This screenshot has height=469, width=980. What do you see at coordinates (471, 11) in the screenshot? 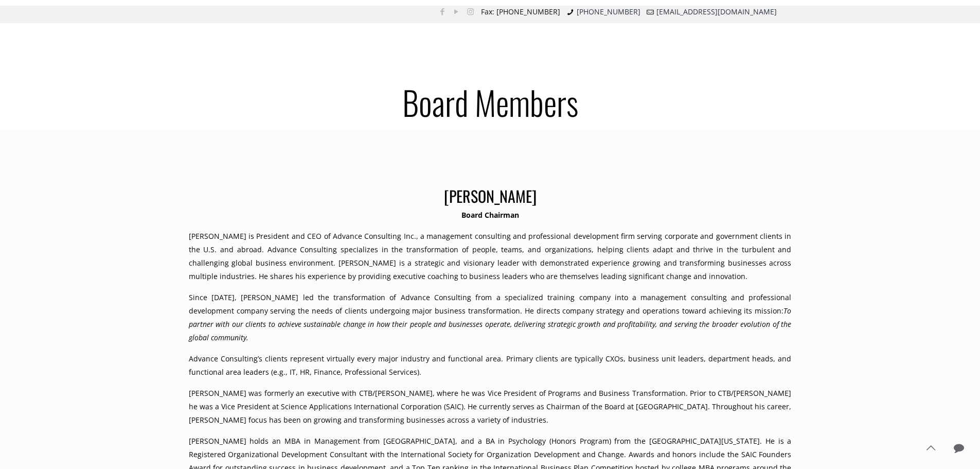
I see `a: Instagram icon` at bounding box center [471, 11].